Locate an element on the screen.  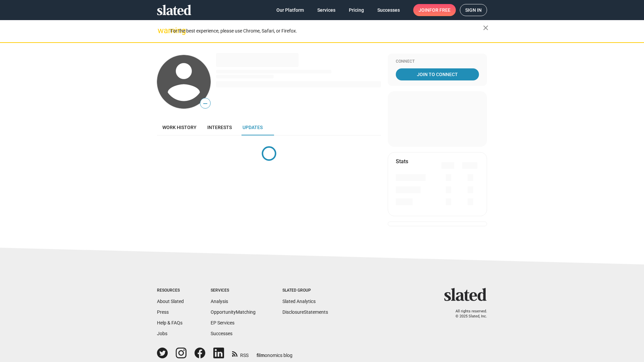
a: Slated Analytics is located at coordinates (299, 301).